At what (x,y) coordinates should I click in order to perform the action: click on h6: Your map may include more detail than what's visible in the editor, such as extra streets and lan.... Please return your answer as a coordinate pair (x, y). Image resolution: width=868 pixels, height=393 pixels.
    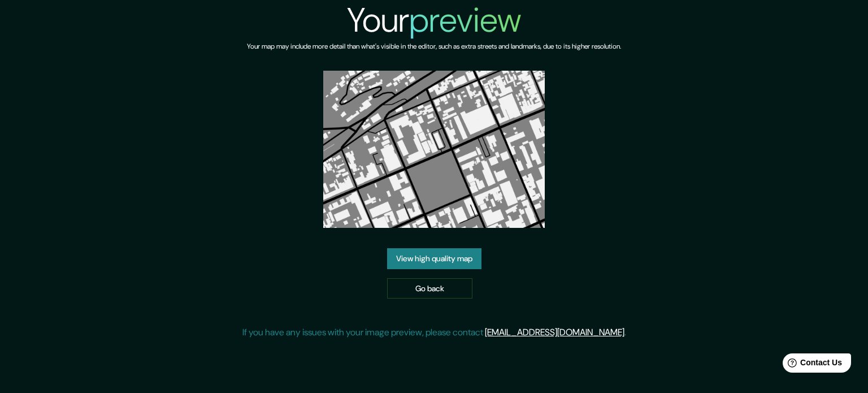
    Looking at the image, I should click on (434, 46).